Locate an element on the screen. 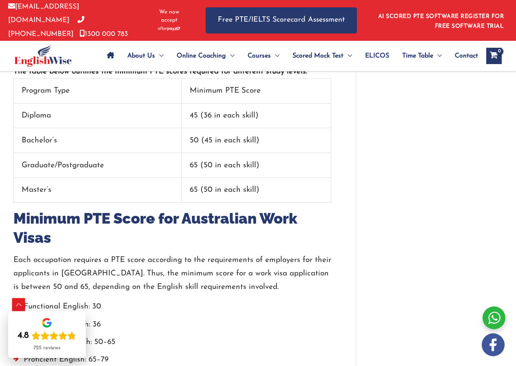  img: cropped-ew-logo is located at coordinates (43, 55).